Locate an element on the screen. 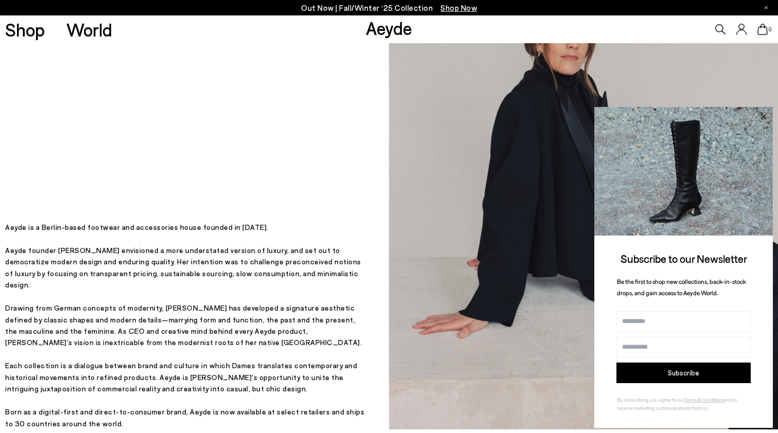 Image resolution: width=778 pixels, height=433 pixels. button: Subscribe is located at coordinates (683, 373).